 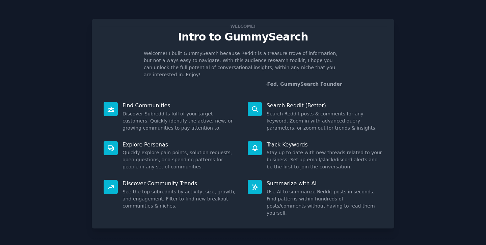 What do you see at coordinates (243, 64) in the screenshot?
I see `p: Welcome! I built GummySearch because Reddit is a treasure trove of information, but not always ea...` at bounding box center [243, 64].